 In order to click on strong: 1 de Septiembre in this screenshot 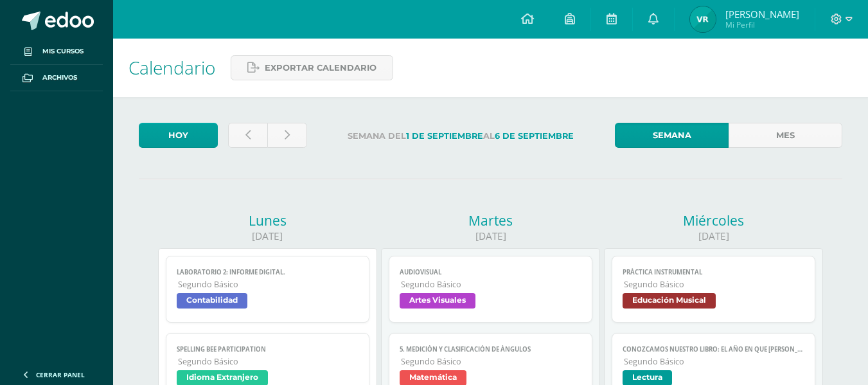, I will do `click(445, 136)`.